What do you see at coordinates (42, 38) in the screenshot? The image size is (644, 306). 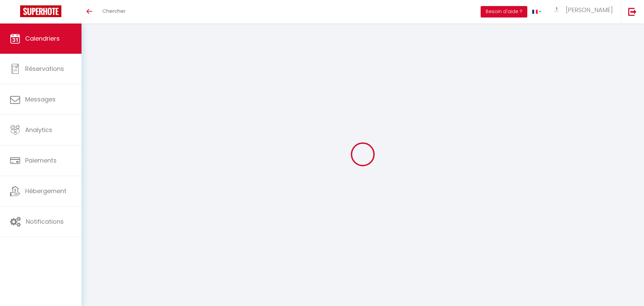 I see `span: Calendriers` at bounding box center [42, 38].